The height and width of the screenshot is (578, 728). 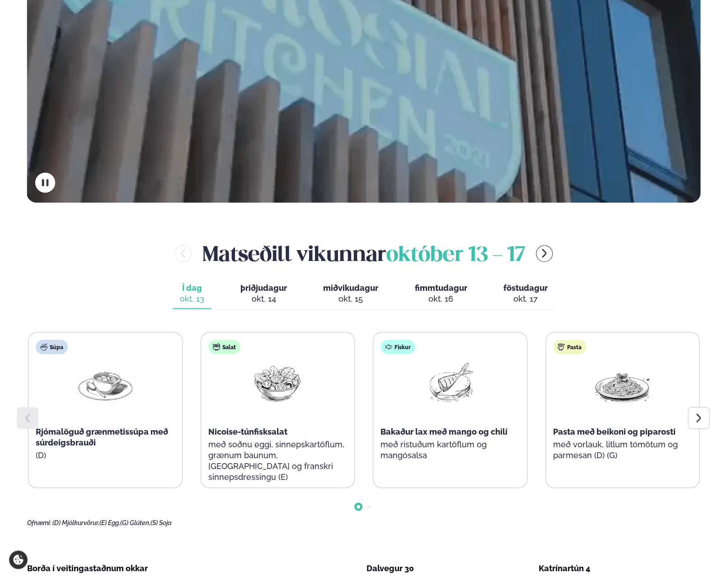 I want to click on img: fish.svg, so click(x=388, y=346).